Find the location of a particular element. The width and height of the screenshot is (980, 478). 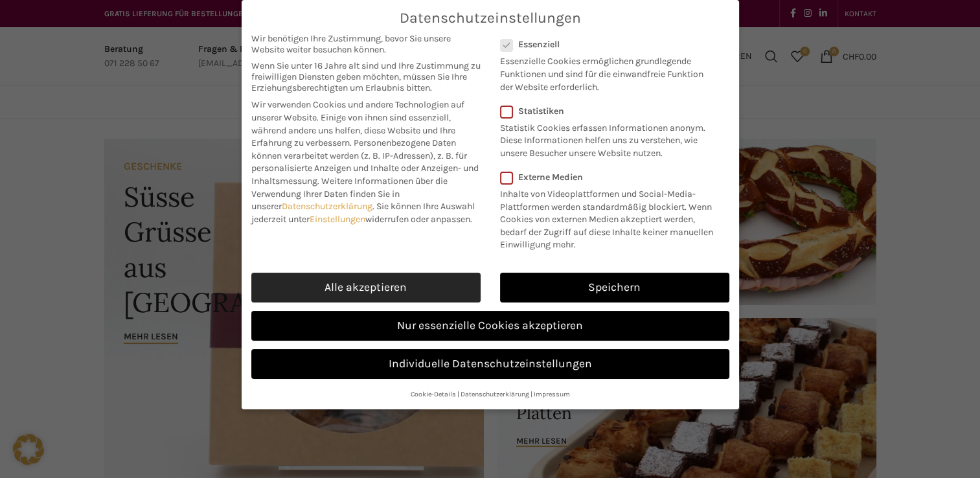

a: Impressum is located at coordinates (552, 394).